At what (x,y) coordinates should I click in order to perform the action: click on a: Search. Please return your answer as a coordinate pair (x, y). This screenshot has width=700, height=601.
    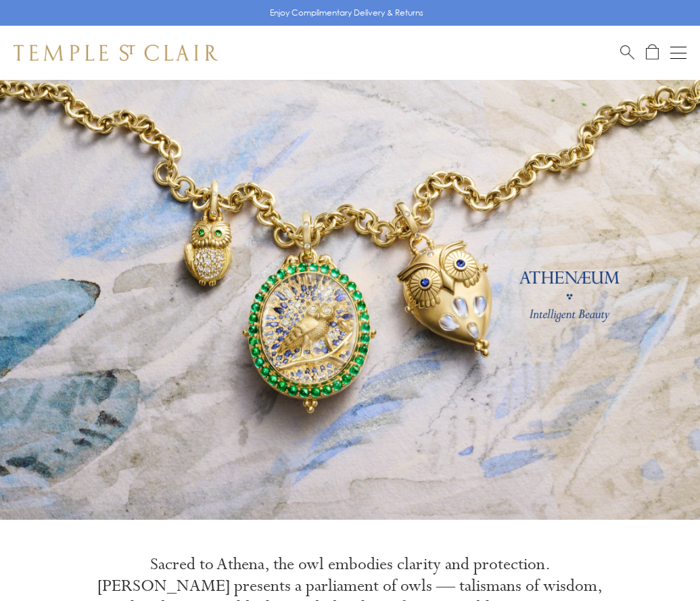
    Looking at the image, I should click on (627, 52).